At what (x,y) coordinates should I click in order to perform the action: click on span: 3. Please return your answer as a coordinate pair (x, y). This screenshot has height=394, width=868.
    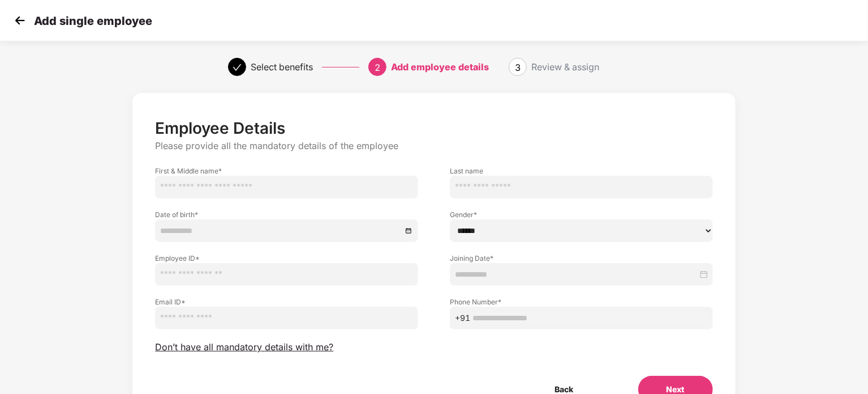
    Looking at the image, I should click on (518, 68).